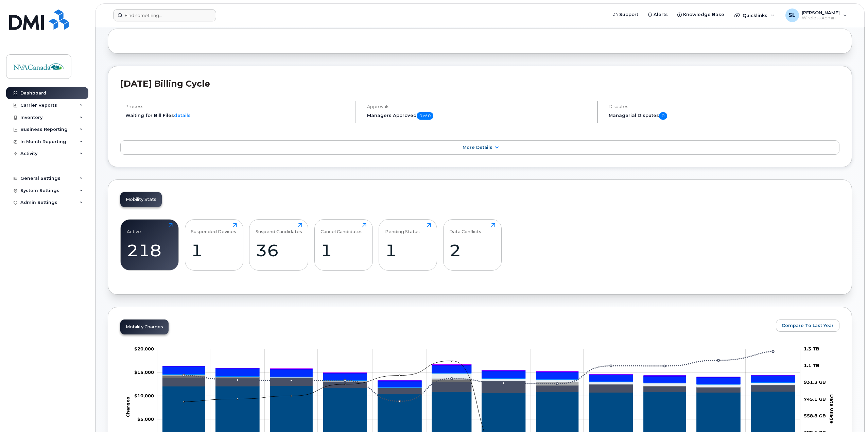 This screenshot has width=868, height=432. I want to click on a: Support, so click(626, 15).